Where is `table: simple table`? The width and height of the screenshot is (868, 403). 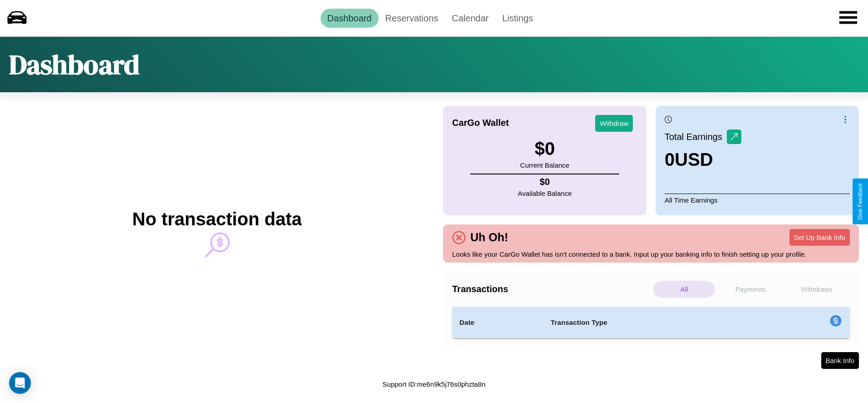 table: simple table is located at coordinates (651, 323).